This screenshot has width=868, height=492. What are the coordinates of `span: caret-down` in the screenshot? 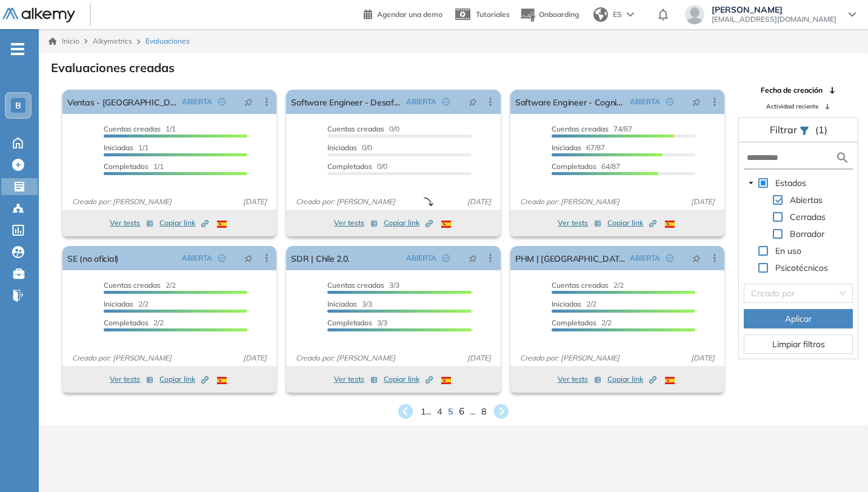 It's located at (751, 183).